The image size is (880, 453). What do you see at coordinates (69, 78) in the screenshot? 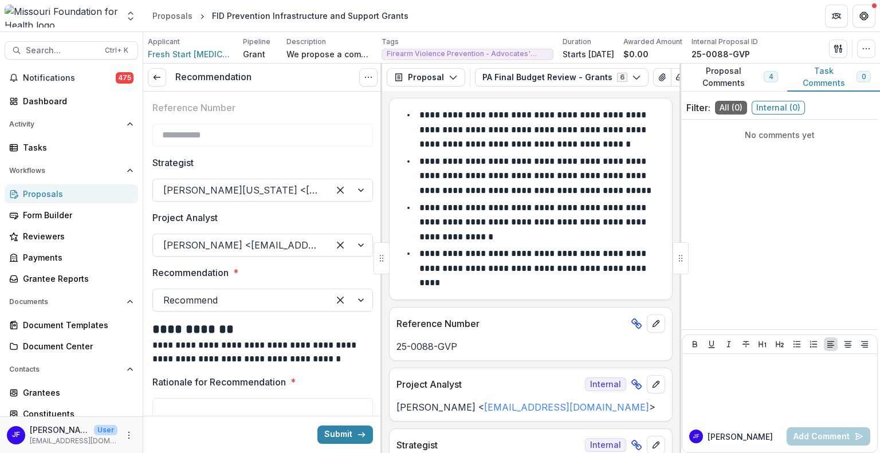
I see `span: Notifications` at bounding box center [69, 78].